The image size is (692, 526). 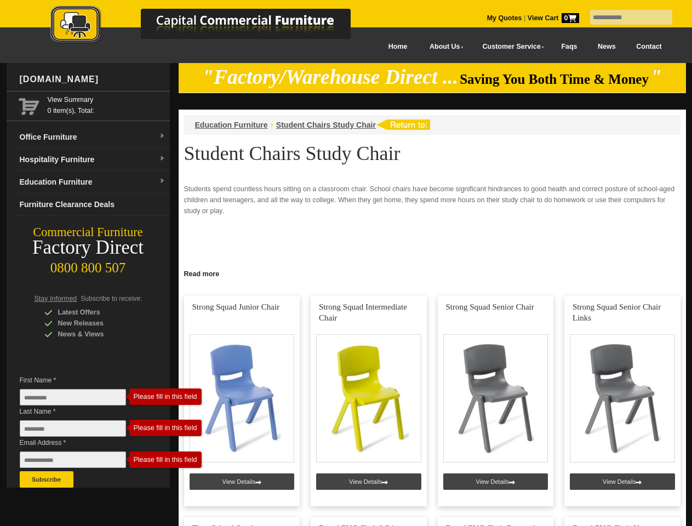 I want to click on span: 0, so click(x=570, y=18).